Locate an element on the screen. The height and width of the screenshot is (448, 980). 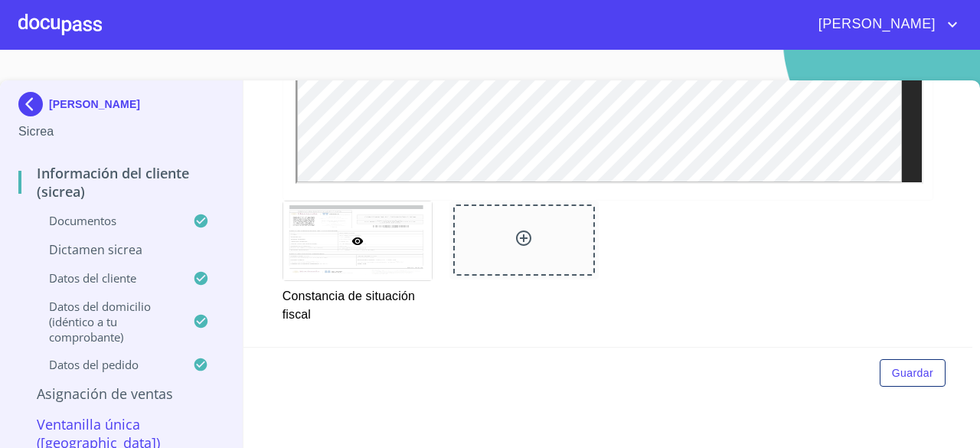
p: Documentos is located at coordinates (106, 221).